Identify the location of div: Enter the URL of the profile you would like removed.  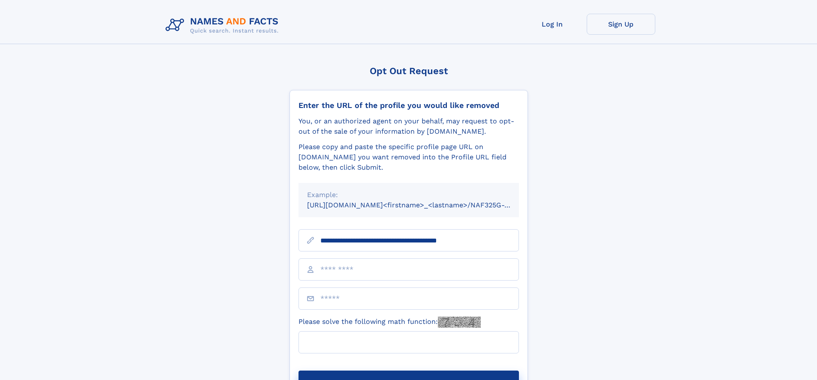
(409, 105).